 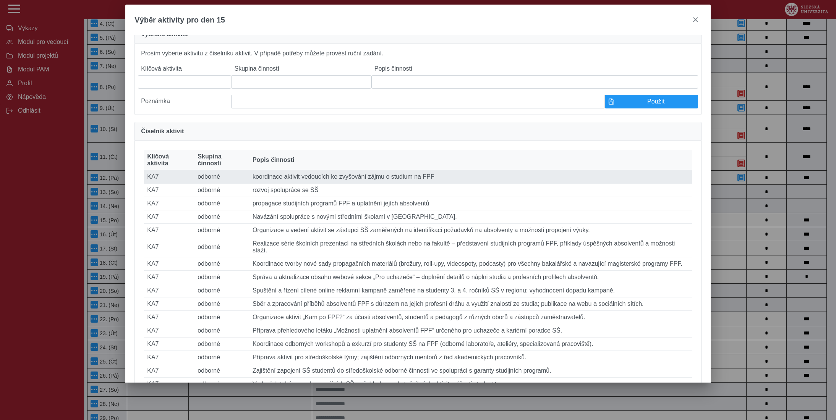 I want to click on td: Realizace série školních prezentací na středních školách nebo na fakultě – představení studijních..., so click(x=471, y=247).